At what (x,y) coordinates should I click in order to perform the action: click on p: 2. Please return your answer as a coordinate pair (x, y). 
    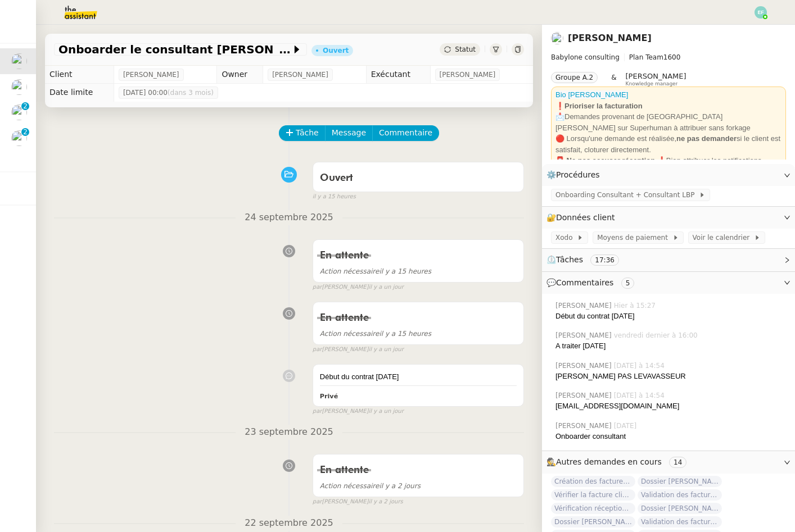
    Looking at the image, I should click on (25, 133).